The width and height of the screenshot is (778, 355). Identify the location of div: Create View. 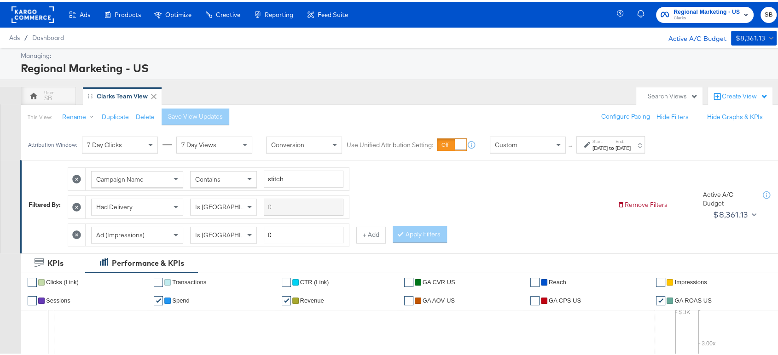
(744, 95).